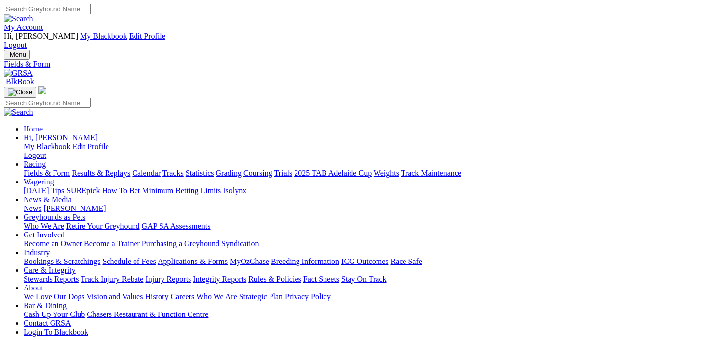  What do you see at coordinates (373, 226) in the screenshot?
I see `div: Greyhounds as Pets` at bounding box center [373, 226].